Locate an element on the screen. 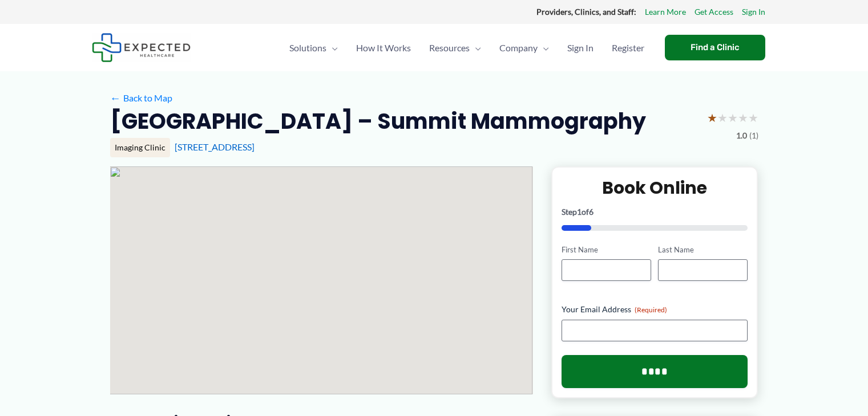 This screenshot has height=416, width=868. a: ResourcesMenu Toggle is located at coordinates (454, 48).